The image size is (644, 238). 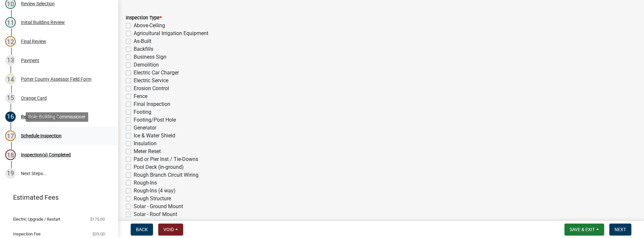 I want to click on div: Role: Building Commissioner, so click(x=57, y=117).